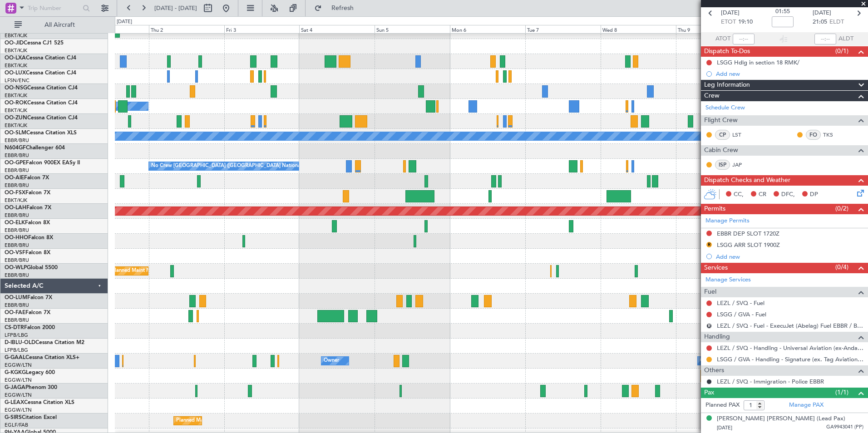 The height and width of the screenshot is (433, 868). What do you see at coordinates (745, 22) in the screenshot?
I see `span: 19:10` at bounding box center [745, 22].